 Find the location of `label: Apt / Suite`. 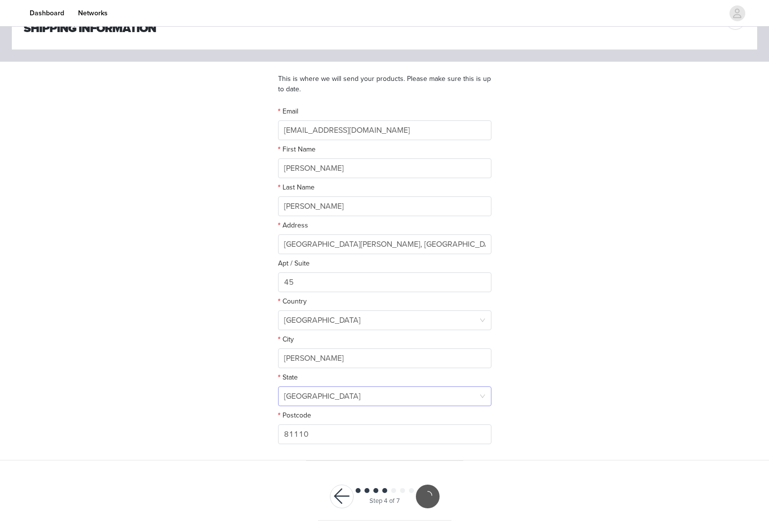

label: Apt / Suite is located at coordinates (294, 263).